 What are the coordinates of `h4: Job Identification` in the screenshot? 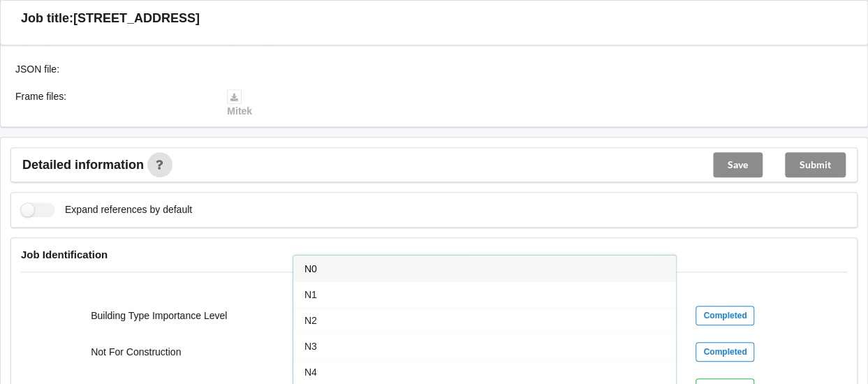 It's located at (434, 254).